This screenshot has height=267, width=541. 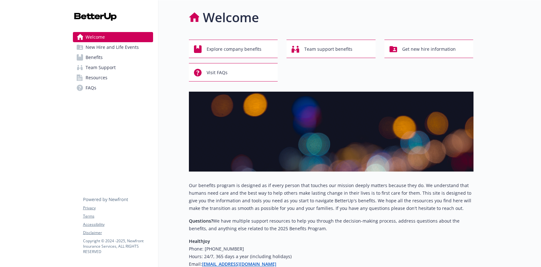 What do you see at coordinates (118, 246) in the screenshot?
I see `p: Copyright © 2024 - 2025 , Newfront Insurance Services, ALL RIGHTS RESERVED` at bounding box center [118, 246].